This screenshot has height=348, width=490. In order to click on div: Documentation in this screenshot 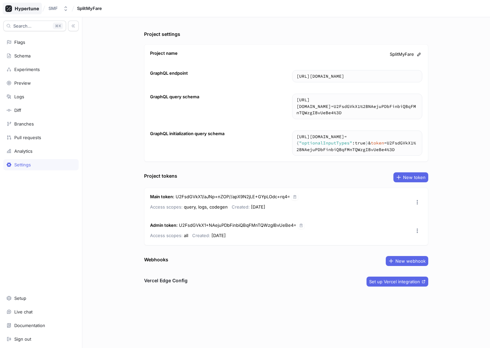, I will do `click(30, 326)`.